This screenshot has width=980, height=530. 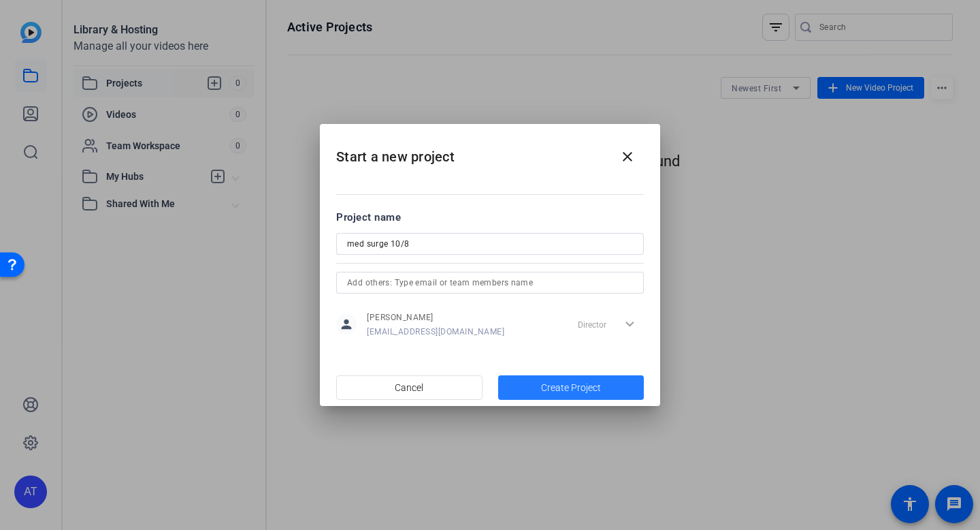 I want to click on button: Cancel, so click(x=409, y=387).